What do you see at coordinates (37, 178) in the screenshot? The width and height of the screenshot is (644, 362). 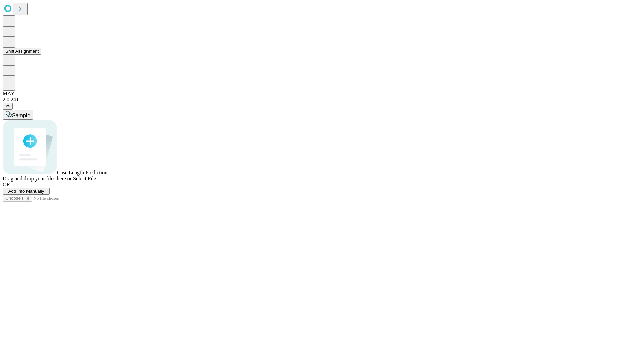 I see `span: Drag and drop your files here or` at bounding box center [37, 178].